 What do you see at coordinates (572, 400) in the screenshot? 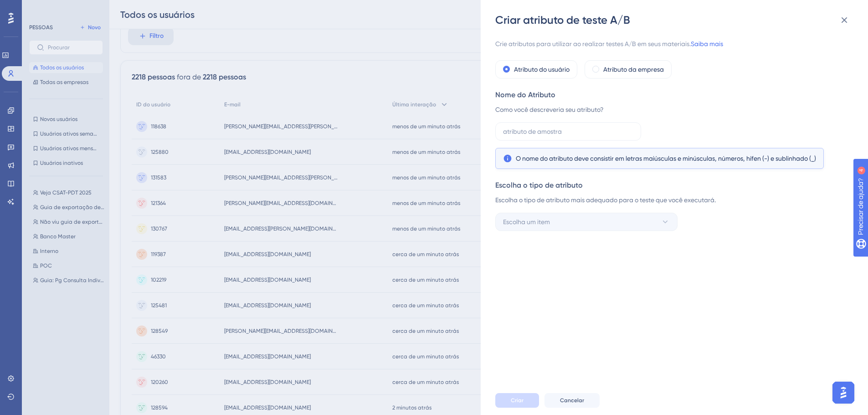
I see `font: Cancelar` at bounding box center [572, 400].